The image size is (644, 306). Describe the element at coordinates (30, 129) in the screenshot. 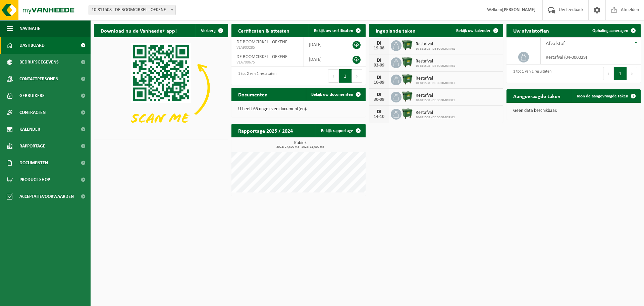

I see `span: Kalender` at that location.